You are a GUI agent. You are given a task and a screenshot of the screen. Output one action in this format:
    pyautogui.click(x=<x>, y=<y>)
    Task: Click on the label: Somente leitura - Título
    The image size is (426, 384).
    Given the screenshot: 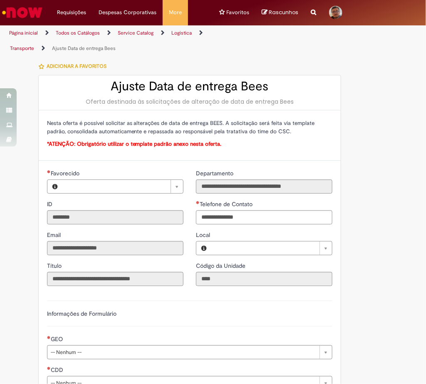 What is the action you would take?
    pyautogui.click(x=55, y=265)
    